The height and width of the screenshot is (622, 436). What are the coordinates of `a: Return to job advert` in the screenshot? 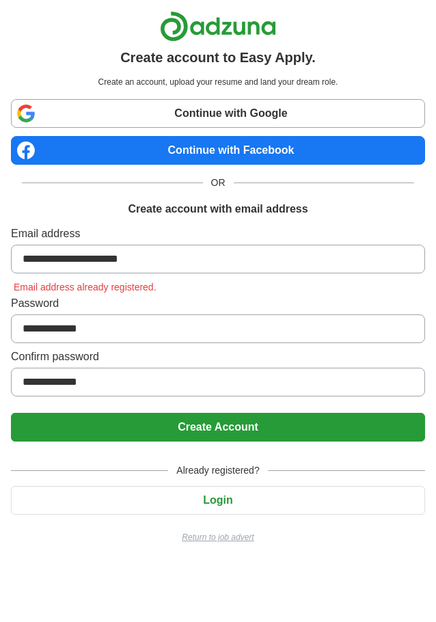 It's located at (218, 538).